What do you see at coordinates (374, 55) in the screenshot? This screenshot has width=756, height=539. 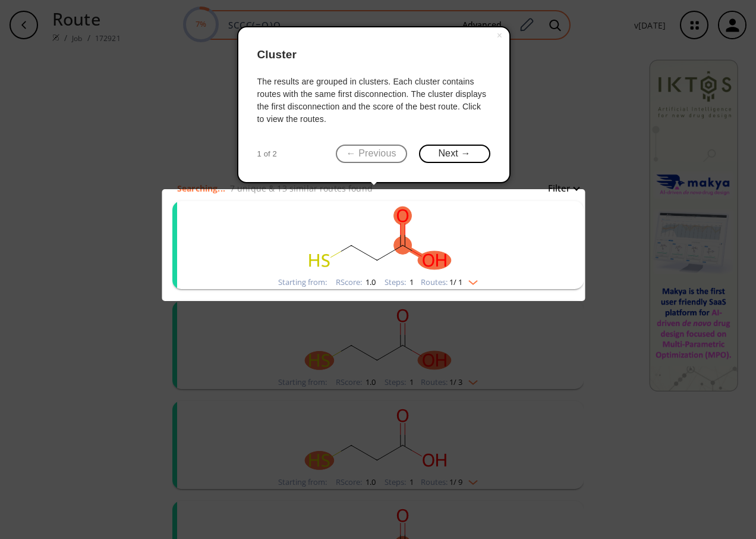 I see `header: Cluster` at bounding box center [374, 55].